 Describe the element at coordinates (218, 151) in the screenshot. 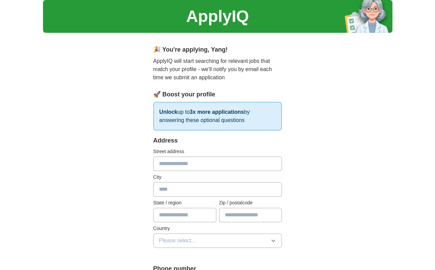

I see `label: Street address` at that location.